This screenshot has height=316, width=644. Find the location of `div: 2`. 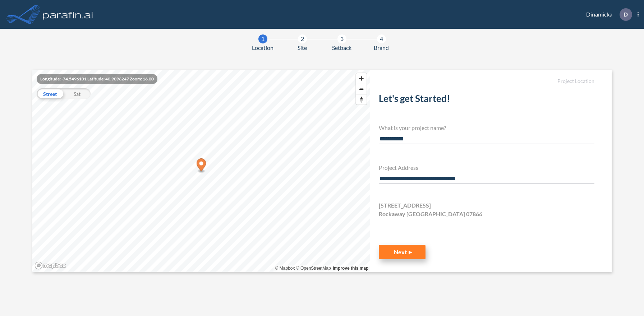

div: 2 is located at coordinates (302, 39).